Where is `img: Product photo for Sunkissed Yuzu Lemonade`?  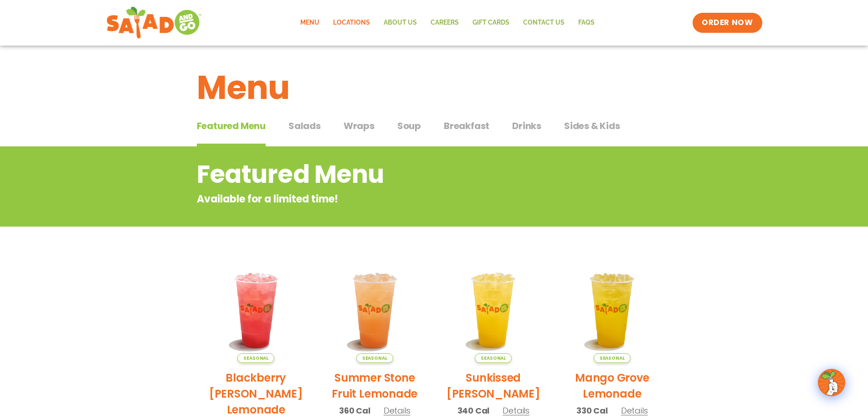 img: Product photo for Sunkissed Yuzu Lemonade is located at coordinates (493, 311).